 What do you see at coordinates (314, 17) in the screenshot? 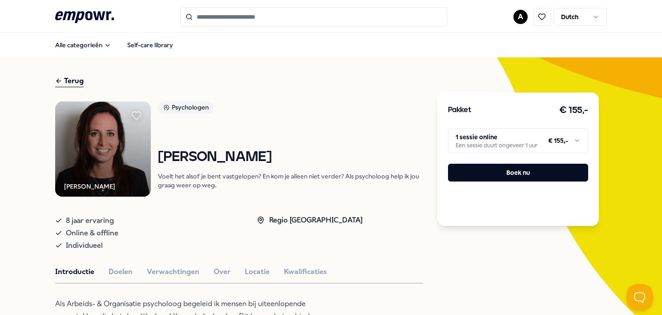
I see `input: Search for products, categories or subcategories` at bounding box center [314, 17].